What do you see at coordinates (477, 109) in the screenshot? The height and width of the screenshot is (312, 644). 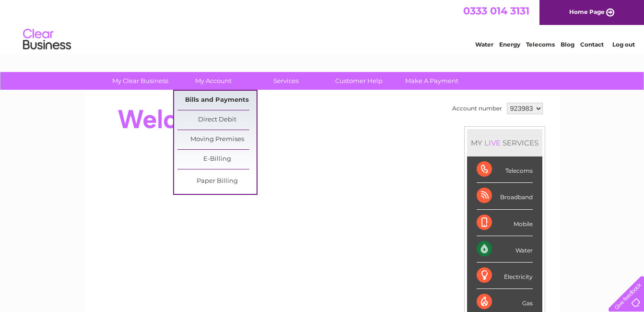 I see `td: Account number` at bounding box center [477, 109].